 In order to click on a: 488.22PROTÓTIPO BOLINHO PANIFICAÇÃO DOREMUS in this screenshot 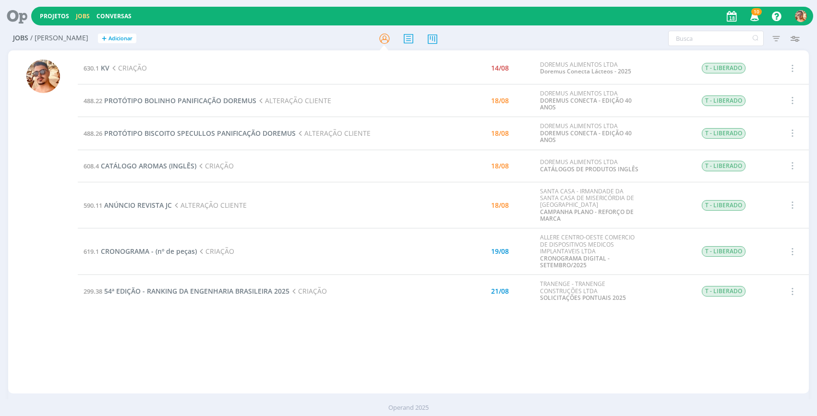, I will do `click(170, 100)`.